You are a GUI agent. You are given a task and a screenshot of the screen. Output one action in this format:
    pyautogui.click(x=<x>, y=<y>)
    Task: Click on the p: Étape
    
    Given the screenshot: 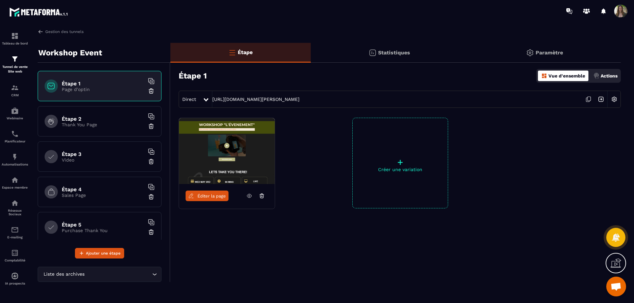 What is the action you would take?
    pyautogui.click(x=245, y=52)
    